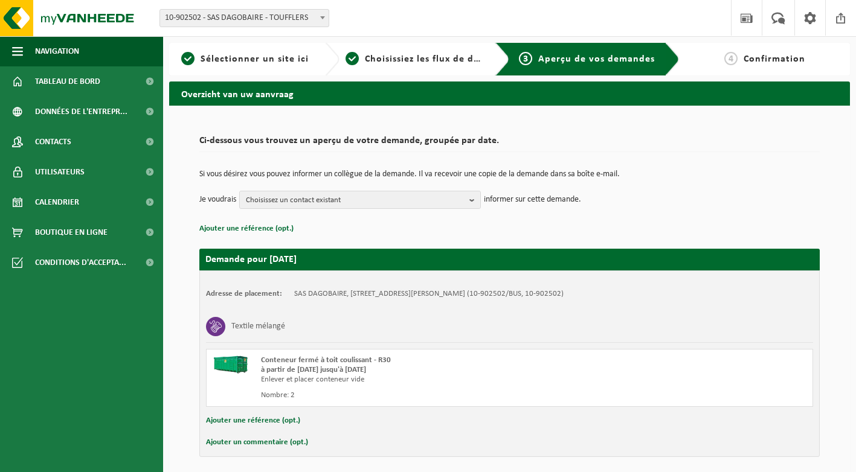 The height and width of the screenshot is (472, 856). I want to click on button: Choisissez un contact existant, so click(360, 200).